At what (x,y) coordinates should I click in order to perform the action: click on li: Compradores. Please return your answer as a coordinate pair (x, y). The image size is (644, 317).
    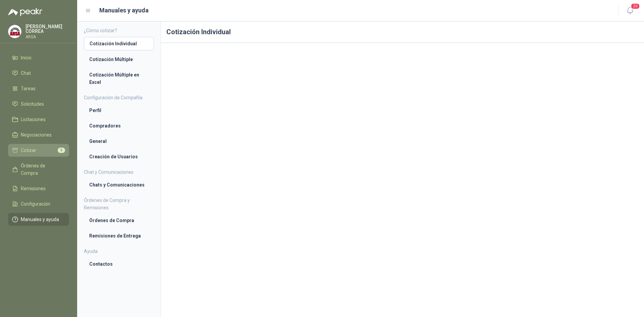
    Looking at the image, I should click on (119, 126).